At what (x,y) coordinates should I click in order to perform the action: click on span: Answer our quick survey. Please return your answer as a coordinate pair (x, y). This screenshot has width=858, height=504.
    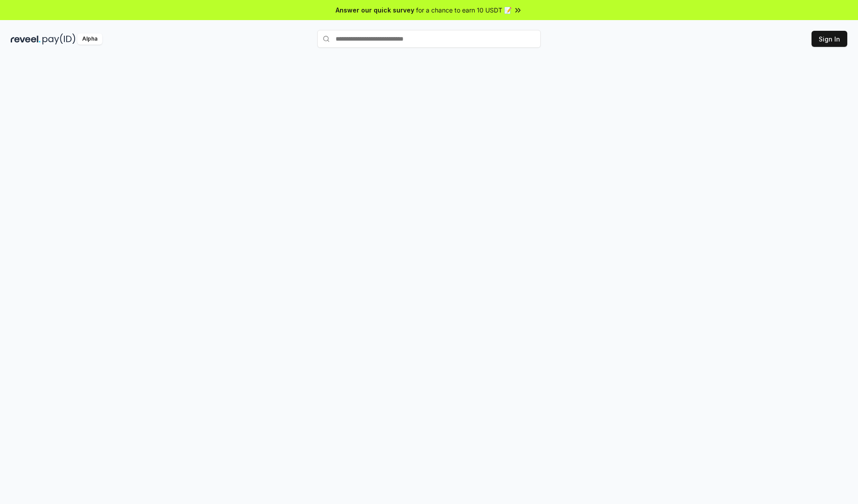
    Looking at the image, I should click on (375, 10).